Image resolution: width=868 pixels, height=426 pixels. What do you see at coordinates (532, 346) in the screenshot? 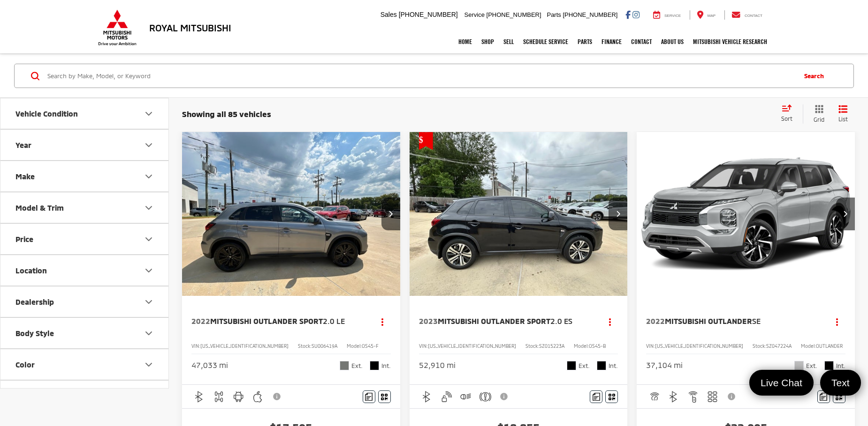
I see `span: Stock:` at bounding box center [532, 346].